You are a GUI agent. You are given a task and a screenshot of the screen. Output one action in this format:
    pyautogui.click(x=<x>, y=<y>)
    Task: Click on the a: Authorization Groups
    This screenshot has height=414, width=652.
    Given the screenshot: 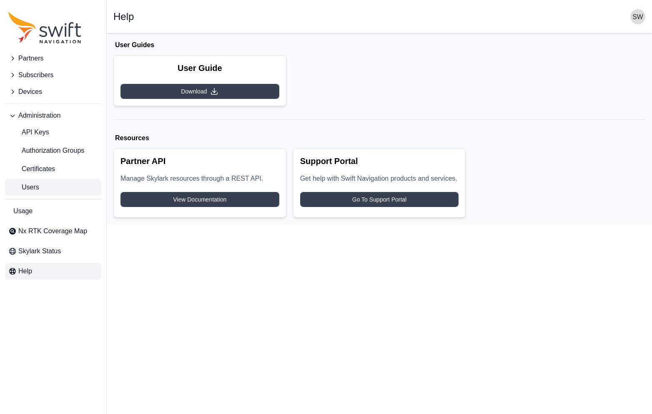 What is the action you would take?
    pyautogui.click(x=53, y=150)
    